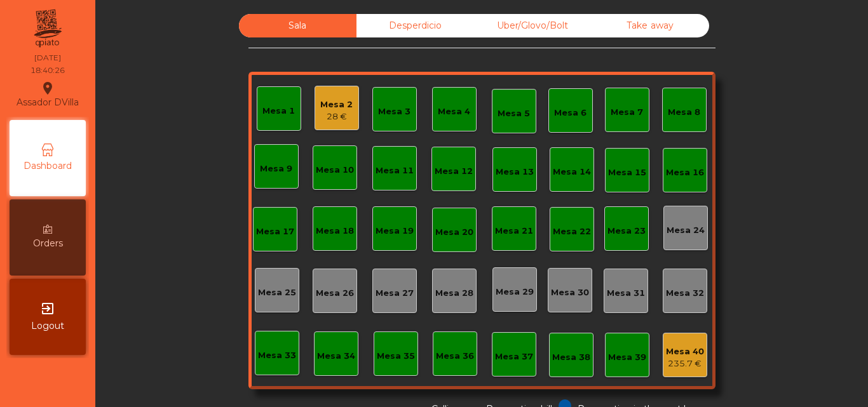  Describe the element at coordinates (394, 112) in the screenshot. I see `div: Mesa 3` at that location.